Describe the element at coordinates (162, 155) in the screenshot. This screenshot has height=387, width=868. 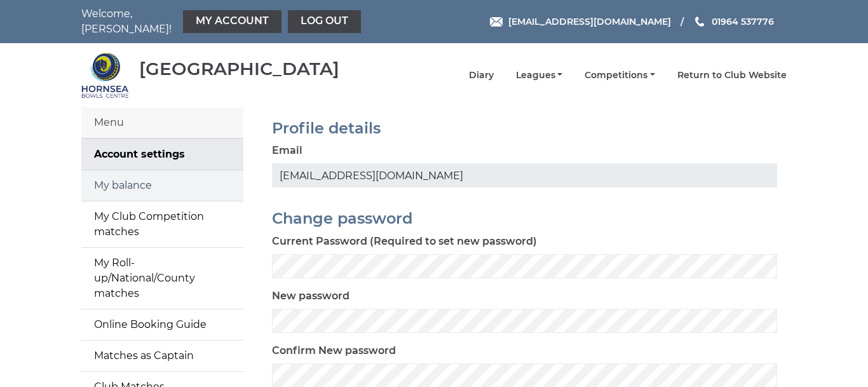
I see `a: Account settings` at that location.